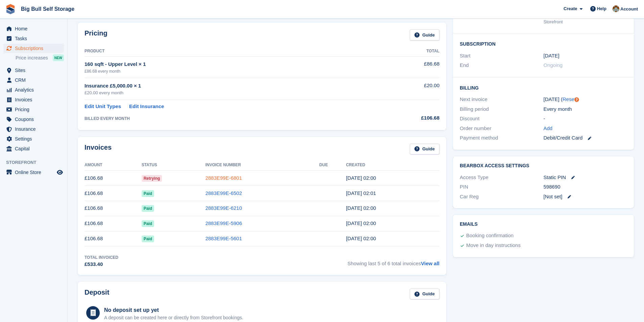  Describe the element at coordinates (229, 93) in the screenshot. I see `div: £20.00 every month` at that location.